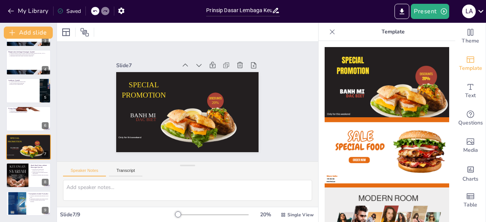 The height and width of the screenshot is (222, 486). Describe the element at coordinates (470, 179) in the screenshot. I see `span: Charts` at that location.